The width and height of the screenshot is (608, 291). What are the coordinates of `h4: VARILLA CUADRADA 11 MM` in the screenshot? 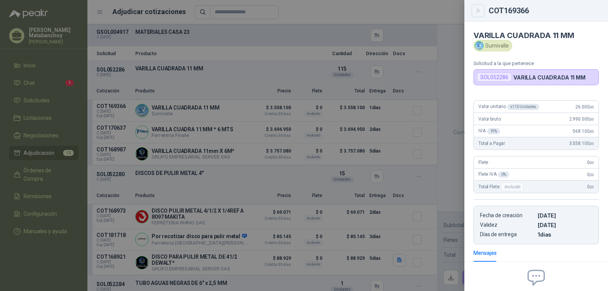 It's located at (536, 35).